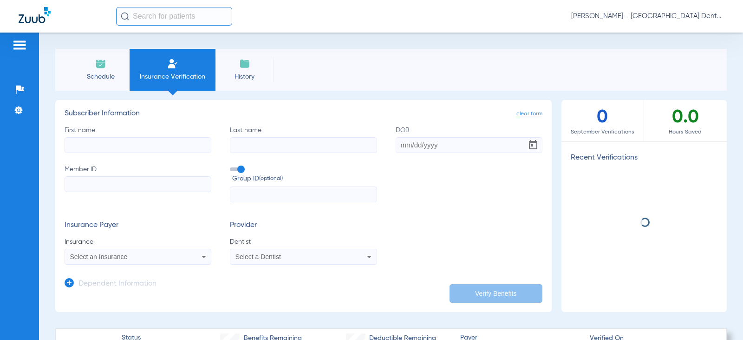 This screenshot has width=743, height=340. I want to click on label: Member ID, so click(138, 183).